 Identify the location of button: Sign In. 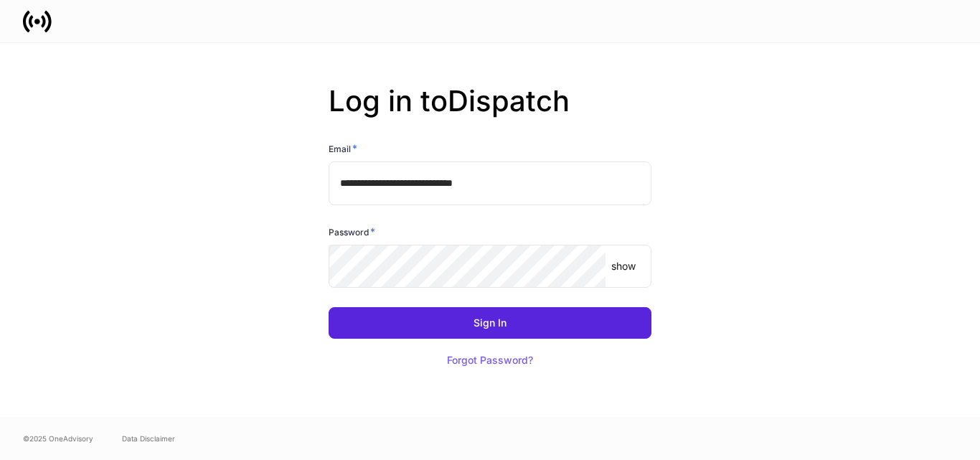
(490, 323).